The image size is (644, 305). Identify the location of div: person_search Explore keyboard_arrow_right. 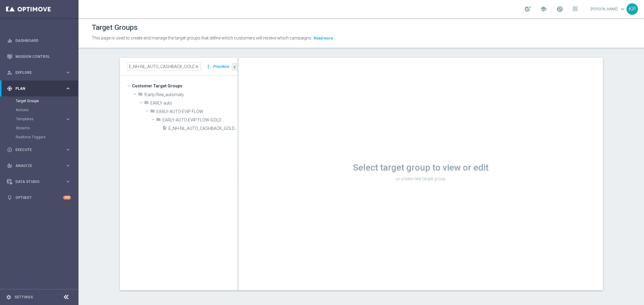
(39, 73).